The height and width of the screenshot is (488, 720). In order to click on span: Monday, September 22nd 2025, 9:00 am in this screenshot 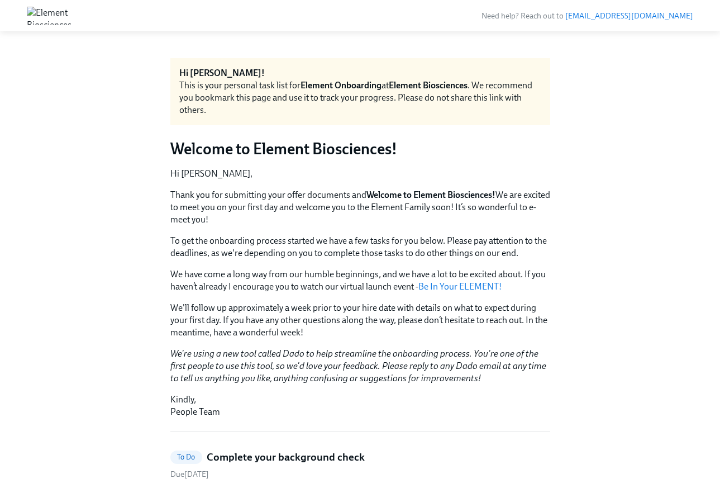, I will do `click(189, 474)`.